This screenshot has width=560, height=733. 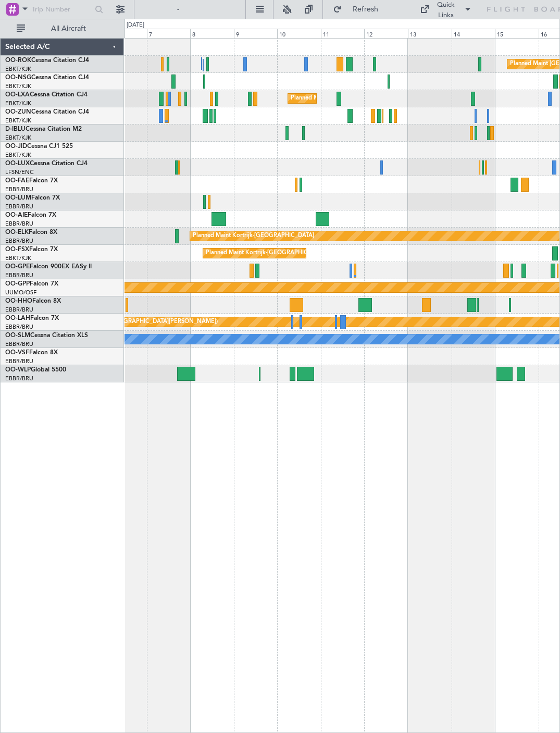 What do you see at coordinates (446, 10) in the screenshot?
I see `button: Quick Links` at bounding box center [446, 10].